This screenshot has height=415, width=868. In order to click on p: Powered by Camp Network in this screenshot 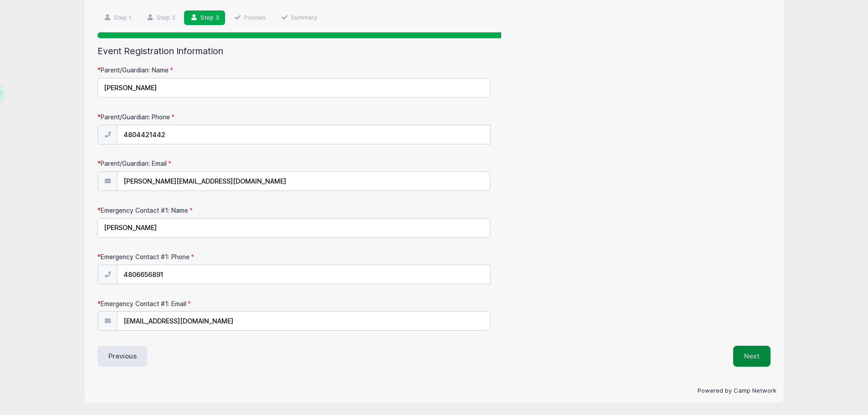, I will do `click(434, 392)`.